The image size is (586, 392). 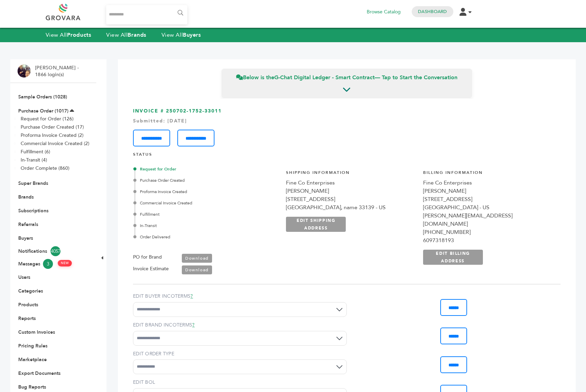 What do you see at coordinates (26, 197) in the screenshot?
I see `a: Brands` at bounding box center [26, 197].